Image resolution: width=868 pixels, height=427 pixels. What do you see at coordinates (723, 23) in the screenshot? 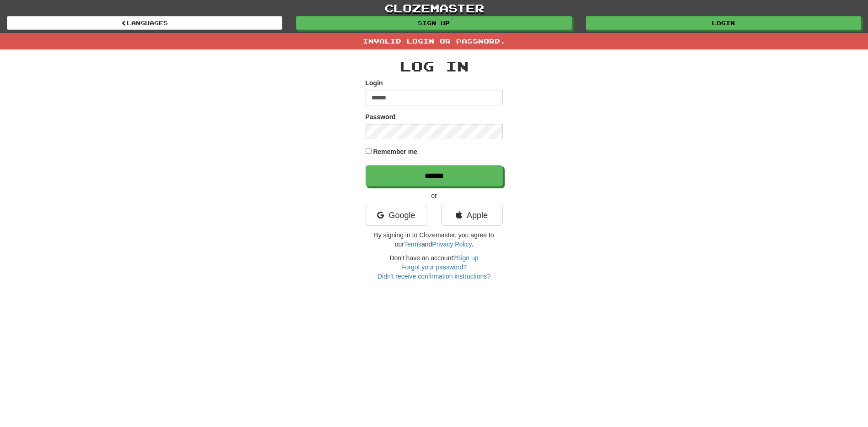
I see `a: Login` at bounding box center [723, 23].